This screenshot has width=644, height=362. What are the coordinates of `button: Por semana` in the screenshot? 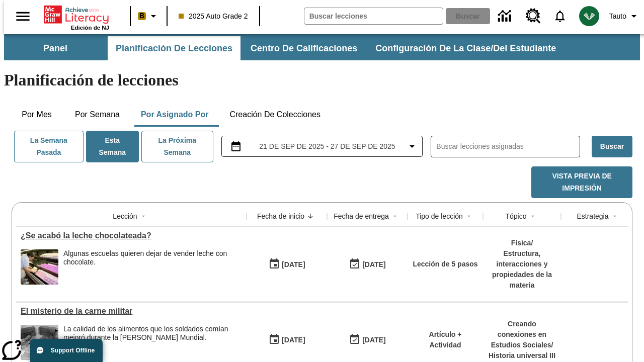 It's located at (97, 115).